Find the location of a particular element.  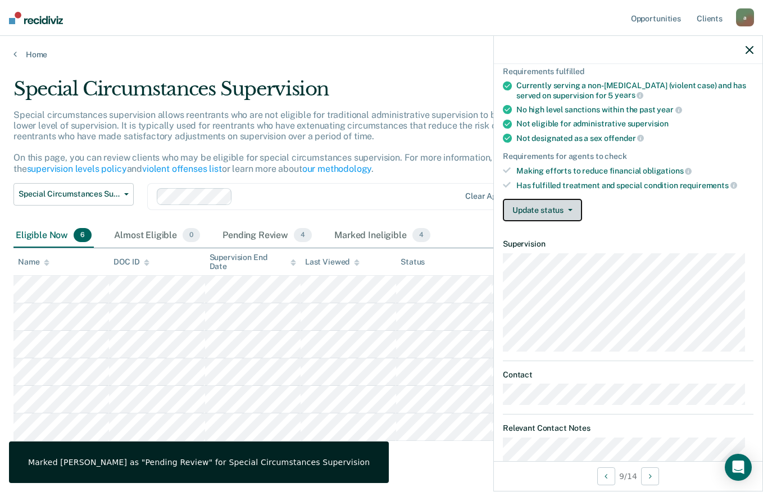

dt: Relevant Contact Notes is located at coordinates (628, 428).